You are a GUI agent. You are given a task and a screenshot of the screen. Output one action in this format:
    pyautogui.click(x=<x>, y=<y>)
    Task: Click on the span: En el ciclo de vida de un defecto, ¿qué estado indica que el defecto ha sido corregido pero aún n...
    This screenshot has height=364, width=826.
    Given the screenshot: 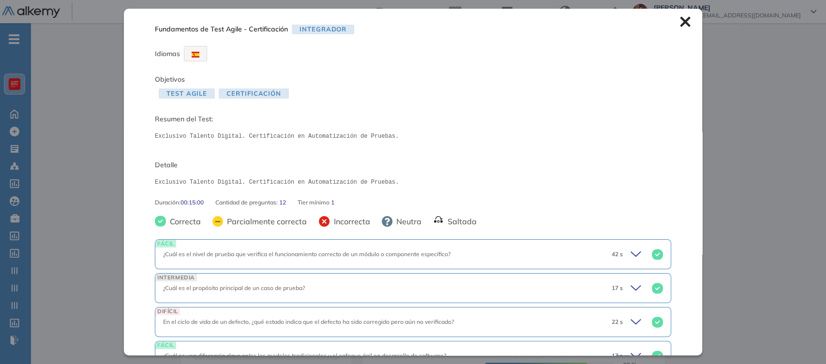 What is the action you would take?
    pyautogui.click(x=308, y=322)
    